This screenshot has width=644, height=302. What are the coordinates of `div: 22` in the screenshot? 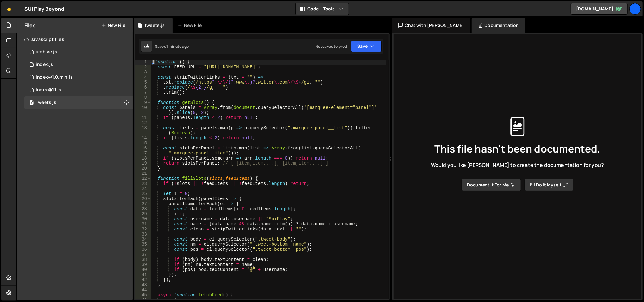 It's located at (143, 179).